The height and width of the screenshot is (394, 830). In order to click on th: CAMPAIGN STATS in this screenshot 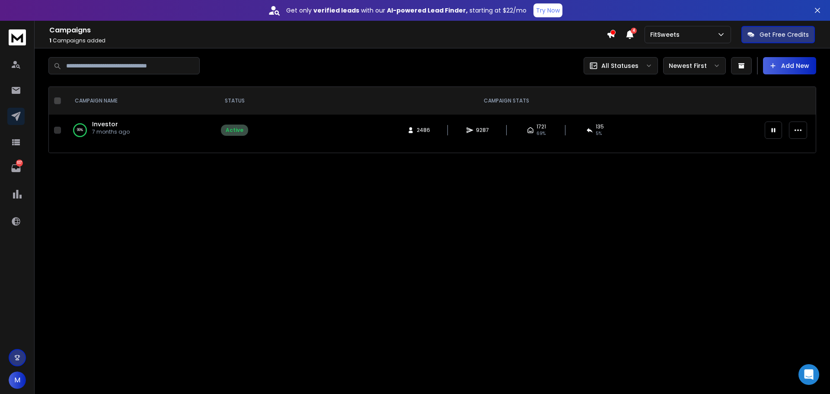, I will do `click(506, 101)`.